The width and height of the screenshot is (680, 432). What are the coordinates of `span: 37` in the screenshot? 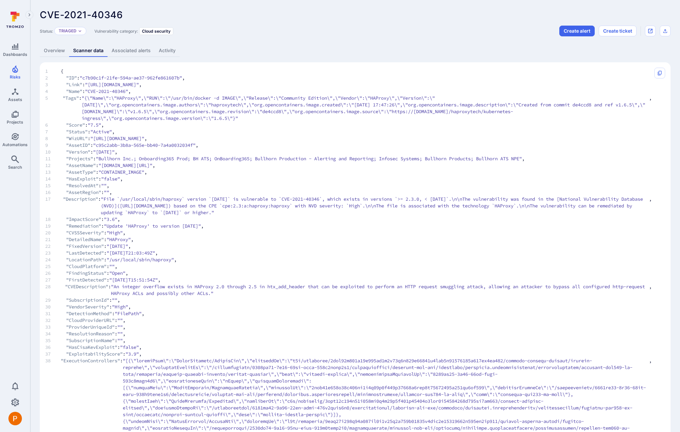 It's located at (53, 354).